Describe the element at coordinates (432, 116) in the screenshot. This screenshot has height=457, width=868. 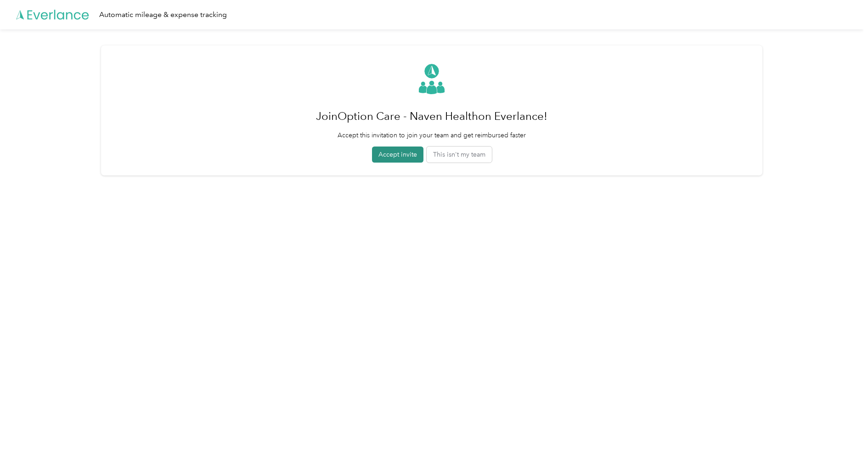
I see `h1: Join Option Care - Naven Health on Everlance!` at that location.